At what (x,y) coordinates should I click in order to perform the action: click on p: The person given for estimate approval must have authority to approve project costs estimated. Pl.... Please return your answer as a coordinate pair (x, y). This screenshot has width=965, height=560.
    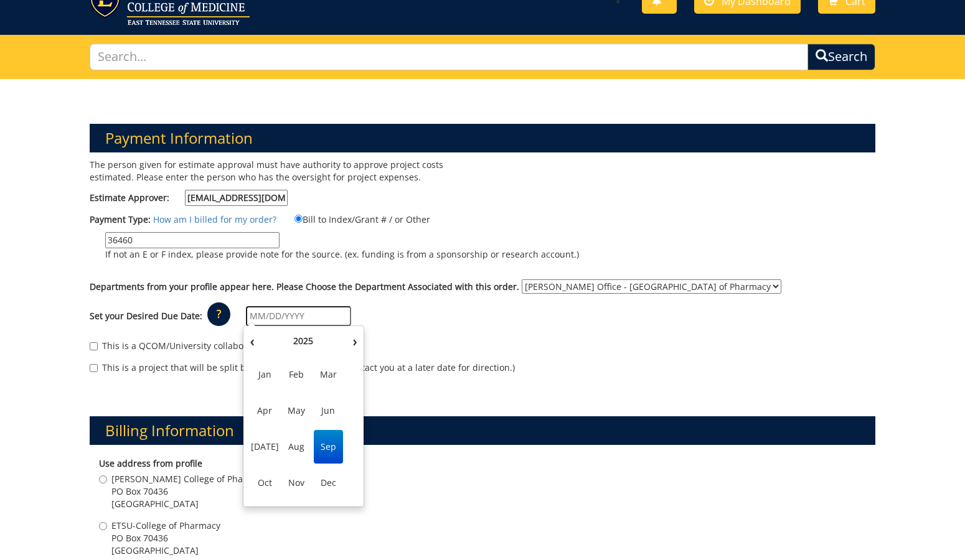
    Looking at the image, I should click on (281, 171).